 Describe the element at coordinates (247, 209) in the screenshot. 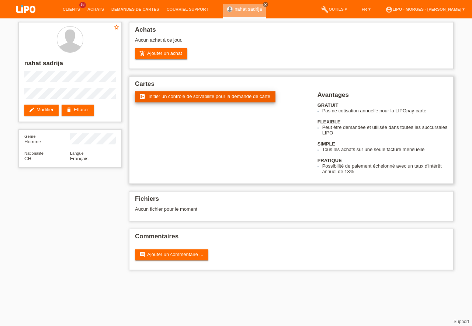

I see `div: Aucun fichier pour le moment` at that location.